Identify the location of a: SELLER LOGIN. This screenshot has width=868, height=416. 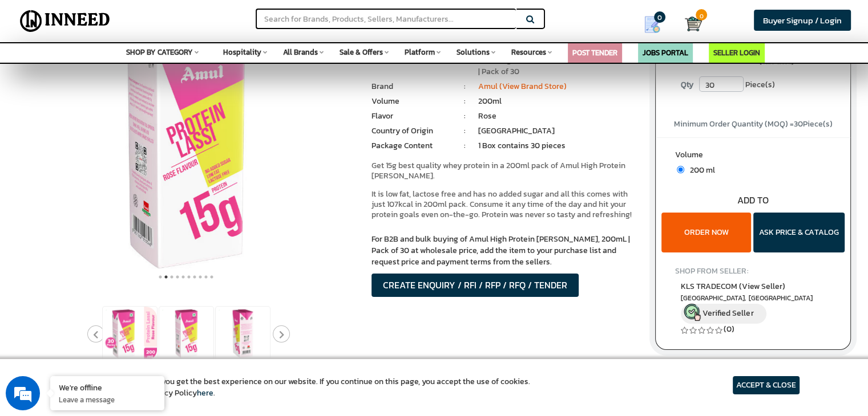
(736, 52).